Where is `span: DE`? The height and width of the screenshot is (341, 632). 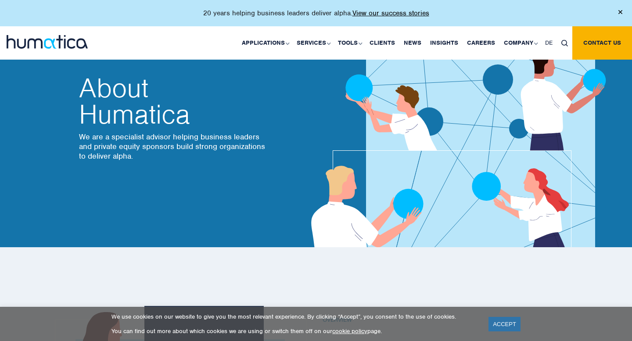
span: DE is located at coordinates (549, 43).